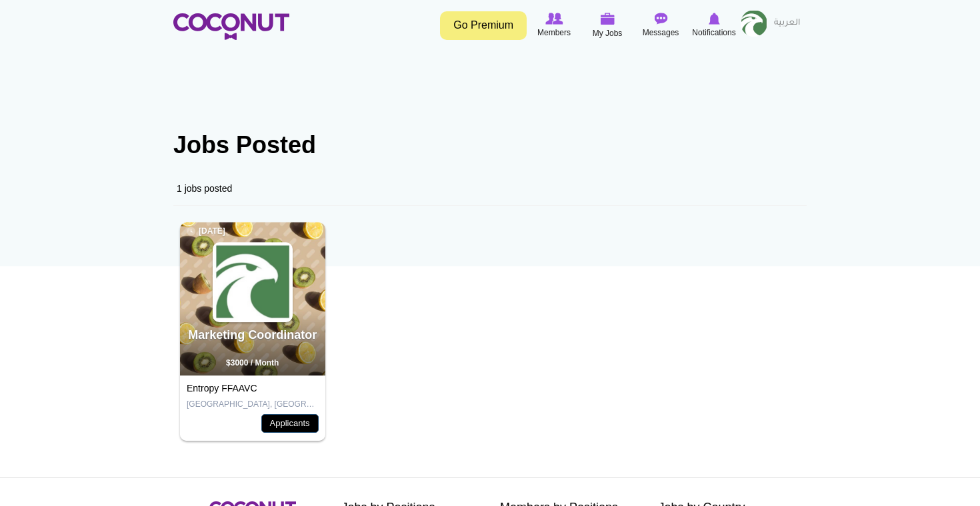 This screenshot has height=506, width=980. Describe the element at coordinates (554, 26) in the screenshot. I see `a: Browse Members Members` at that location.